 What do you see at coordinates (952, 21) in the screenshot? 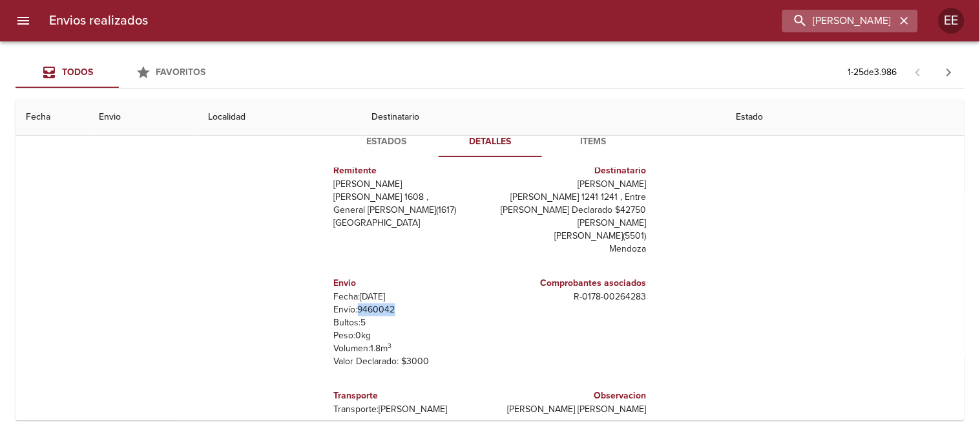
I see `div: EE` at bounding box center [952, 21].